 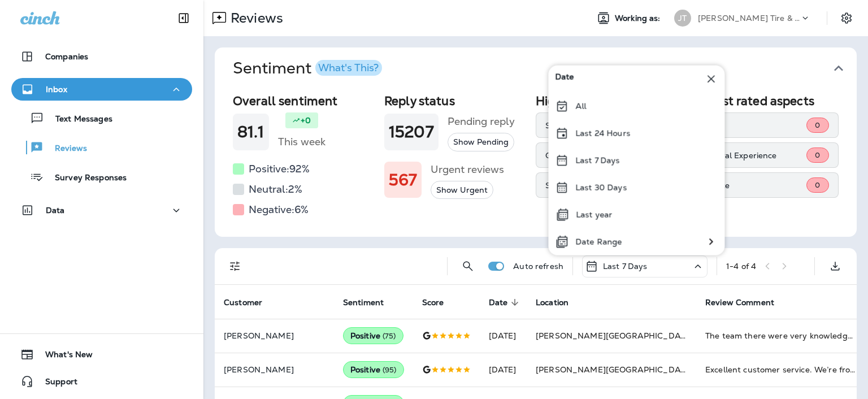 What do you see at coordinates (462, 190) in the screenshot?
I see `button: Show Urgent` at bounding box center [462, 190].